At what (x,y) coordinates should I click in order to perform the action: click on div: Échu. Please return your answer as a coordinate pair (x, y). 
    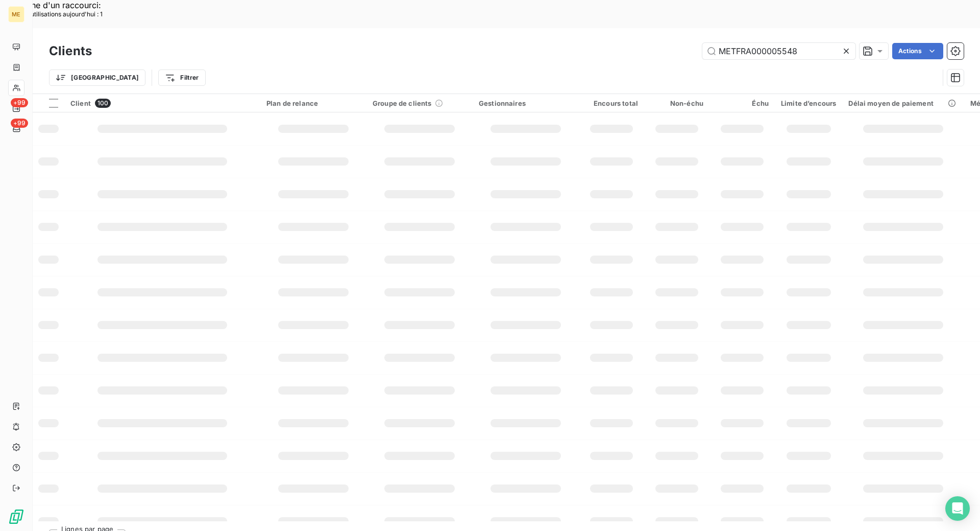
    Looking at the image, I should click on (742, 104).